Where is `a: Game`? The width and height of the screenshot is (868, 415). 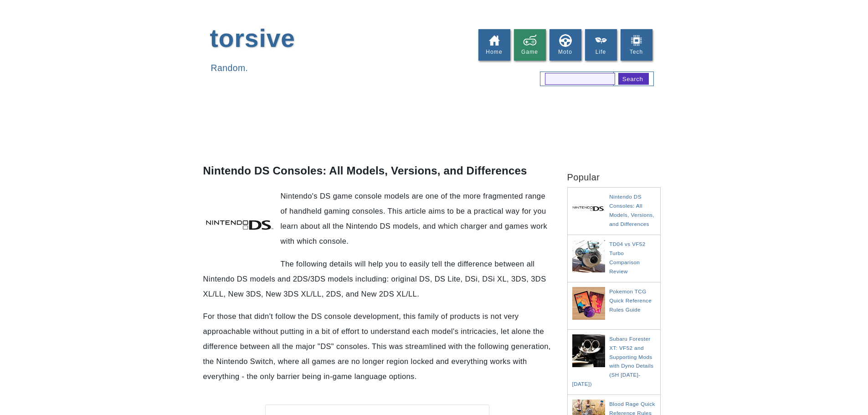
a: Game is located at coordinates (530, 45).